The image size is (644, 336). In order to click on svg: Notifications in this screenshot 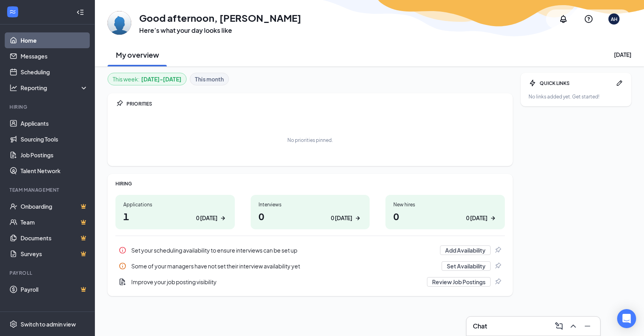, I will do `click(563, 19)`.